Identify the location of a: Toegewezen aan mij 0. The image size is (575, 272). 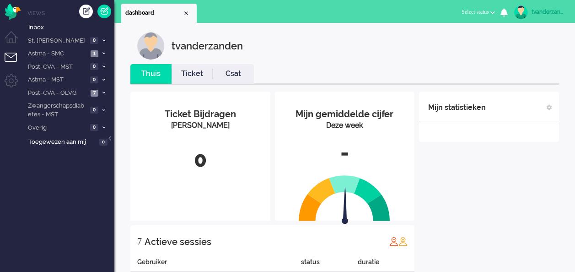
(71, 141).